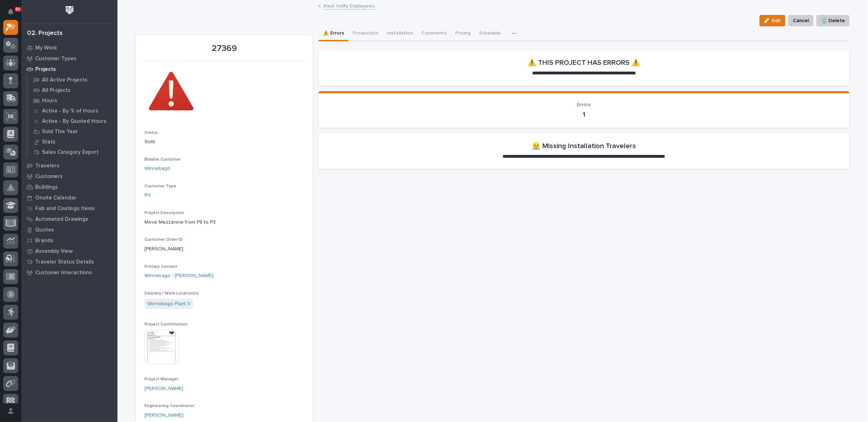 The width and height of the screenshot is (868, 422). I want to click on a: Active - By % of Hours, so click(72, 111).